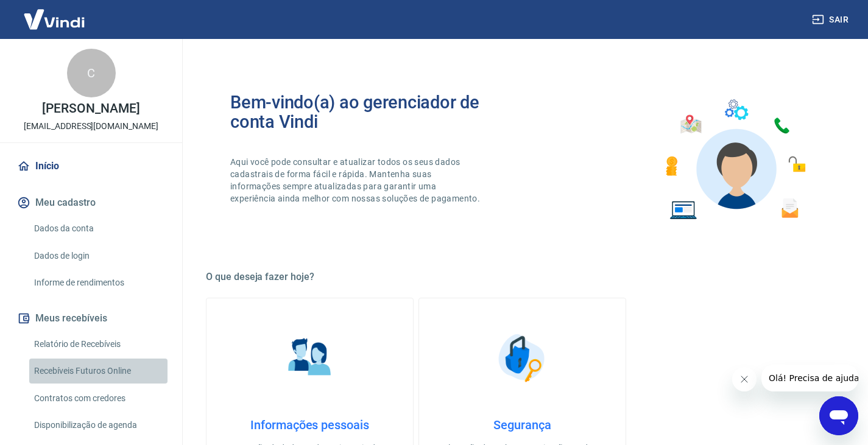 The image size is (868, 445). I want to click on h4: Informações pessoais, so click(310, 425).